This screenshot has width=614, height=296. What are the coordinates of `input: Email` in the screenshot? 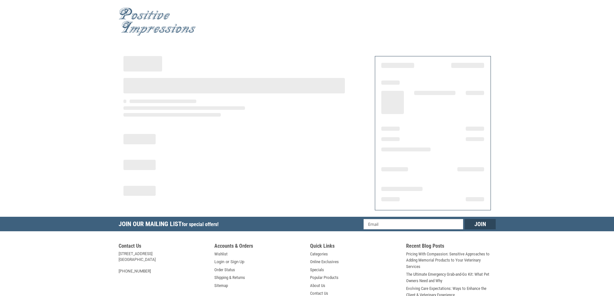 It's located at (413, 224).